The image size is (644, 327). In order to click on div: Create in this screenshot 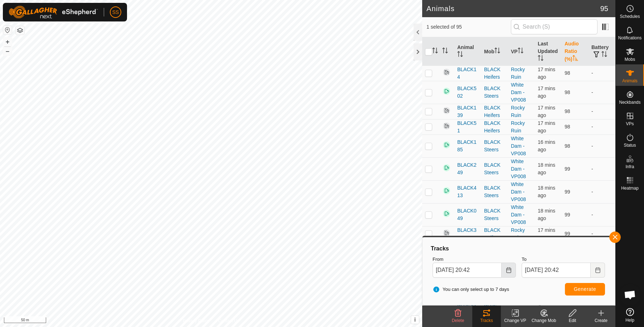, I will do `click(601, 321)`.